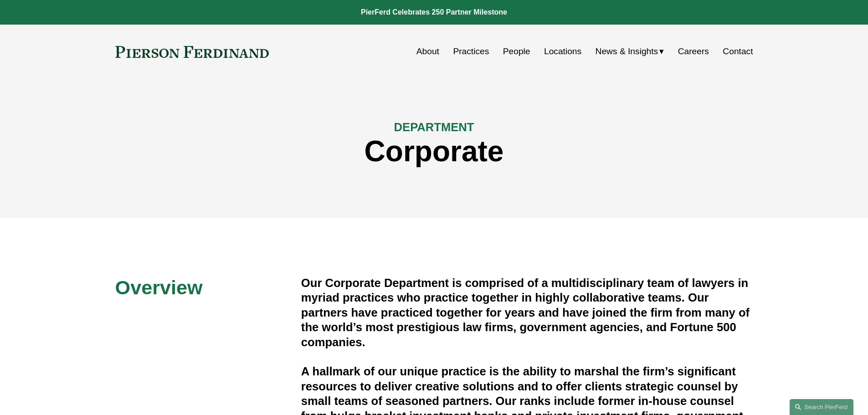 This screenshot has height=415, width=868. Describe the element at coordinates (428, 52) in the screenshot. I see `a: About` at that location.